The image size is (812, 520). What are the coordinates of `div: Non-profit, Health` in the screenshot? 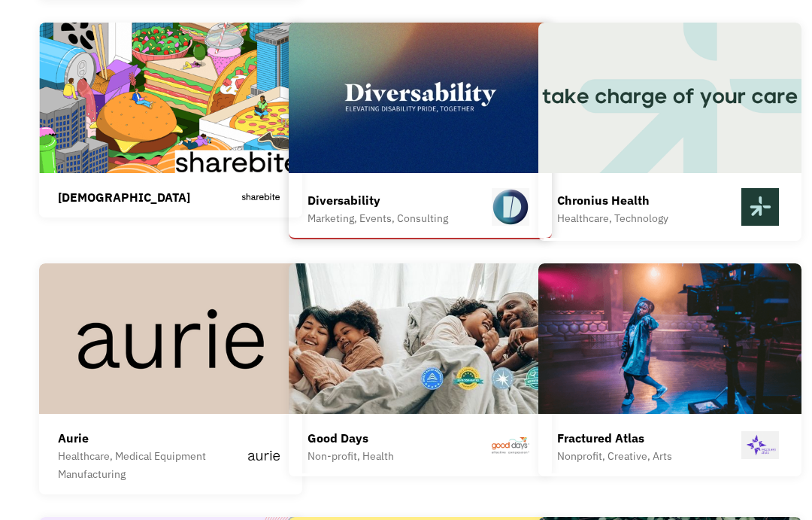 It's located at (351, 456).